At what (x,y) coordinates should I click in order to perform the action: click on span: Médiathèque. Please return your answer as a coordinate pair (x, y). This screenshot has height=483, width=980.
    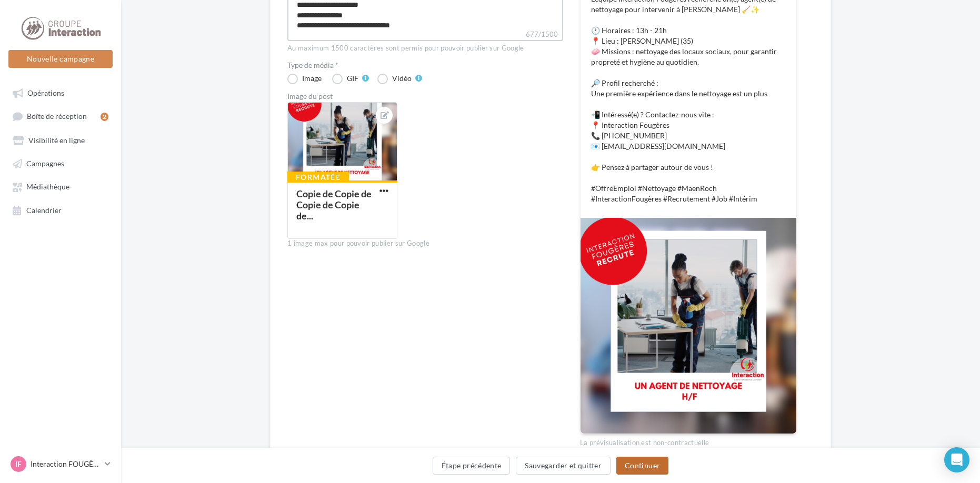
    Looking at the image, I should click on (48, 187).